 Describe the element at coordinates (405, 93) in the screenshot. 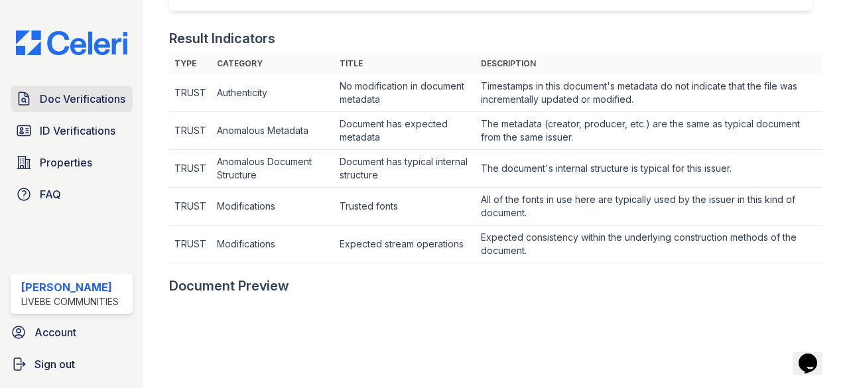

I see `td: No modification in document metadata` at that location.